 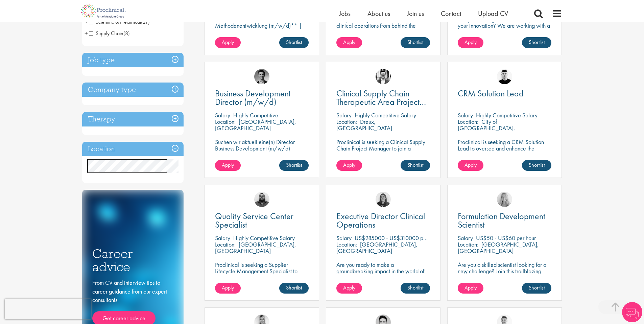 I want to click on a: Executive Director Clinical Operations, so click(x=383, y=221).